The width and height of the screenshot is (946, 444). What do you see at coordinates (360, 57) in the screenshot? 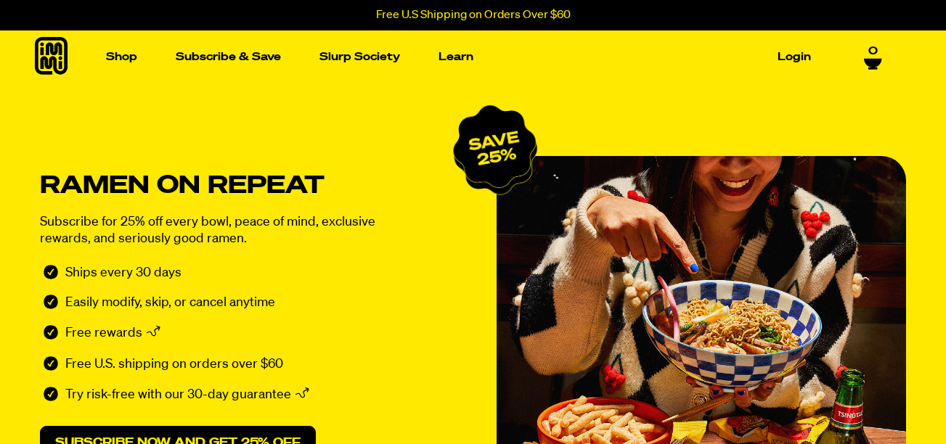
I see `a: Slurp Society` at bounding box center [360, 57].